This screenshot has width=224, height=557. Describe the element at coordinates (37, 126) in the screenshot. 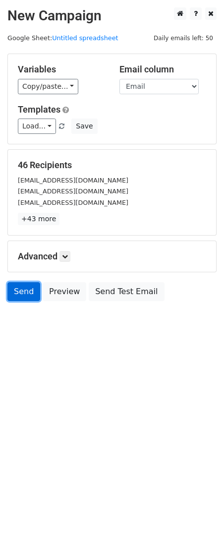

I see `a: Load...` at that location.